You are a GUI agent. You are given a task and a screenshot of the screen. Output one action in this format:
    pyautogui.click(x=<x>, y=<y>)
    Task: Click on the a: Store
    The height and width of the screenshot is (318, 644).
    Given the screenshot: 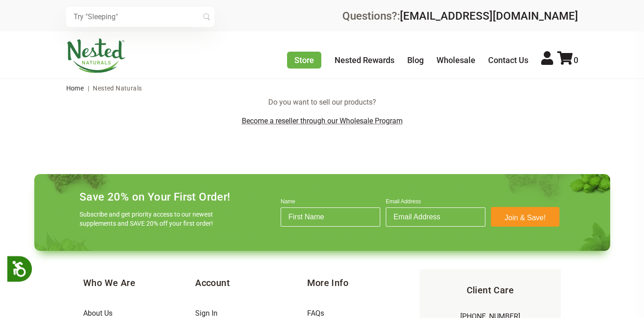 What is the action you would take?
    pyautogui.click(x=304, y=60)
    